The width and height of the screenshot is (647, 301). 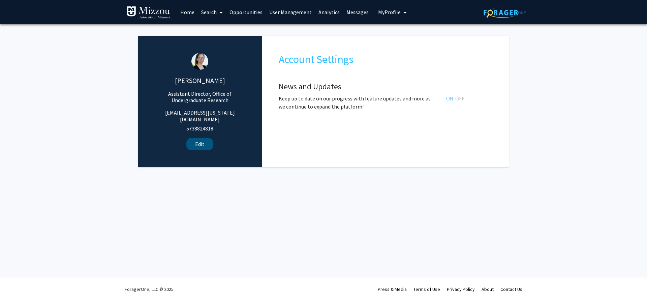 What do you see at coordinates (511, 289) in the screenshot?
I see `a: Contact Us` at bounding box center [511, 289].